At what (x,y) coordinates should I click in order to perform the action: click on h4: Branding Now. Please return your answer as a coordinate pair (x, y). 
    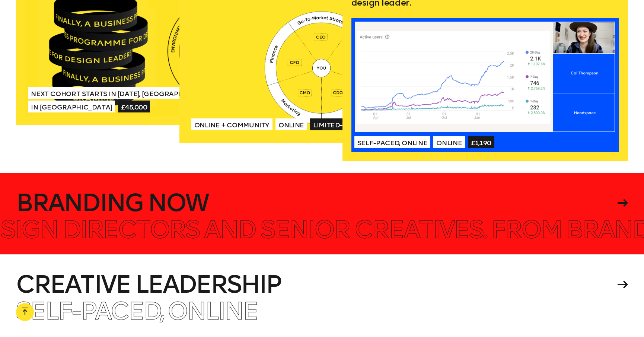
    Looking at the image, I should click on (315, 203).